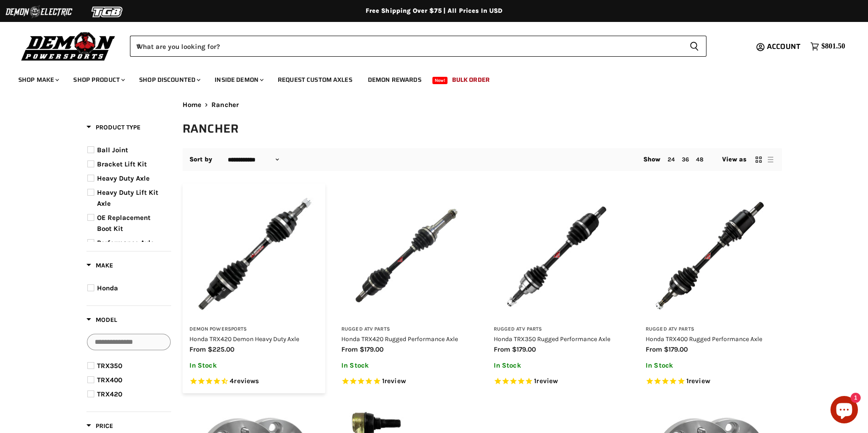 The width and height of the screenshot is (868, 433). What do you see at coordinates (100, 428) in the screenshot?
I see `button: Filter by Price` at bounding box center [100, 428].